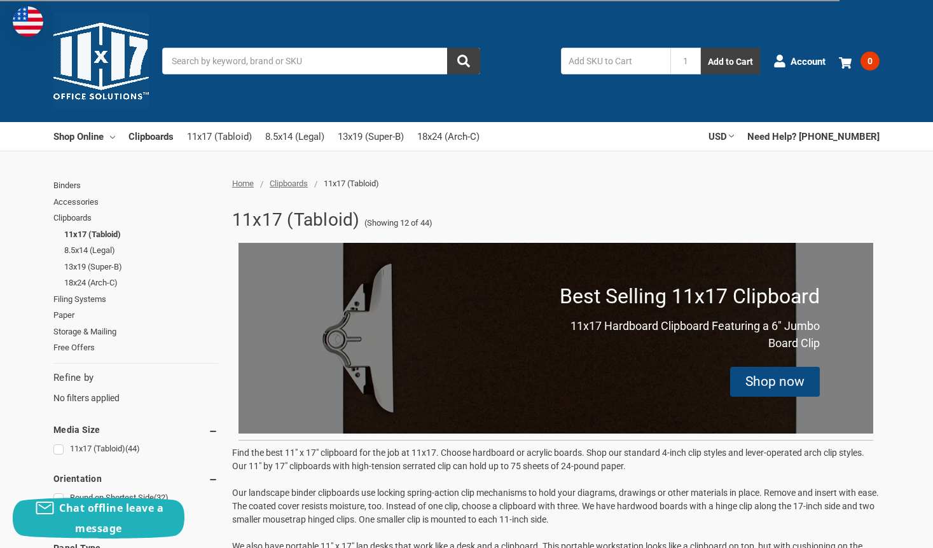 This screenshot has height=548, width=933. What do you see at coordinates (84, 136) in the screenshot?
I see `a: Shop Online` at bounding box center [84, 136].